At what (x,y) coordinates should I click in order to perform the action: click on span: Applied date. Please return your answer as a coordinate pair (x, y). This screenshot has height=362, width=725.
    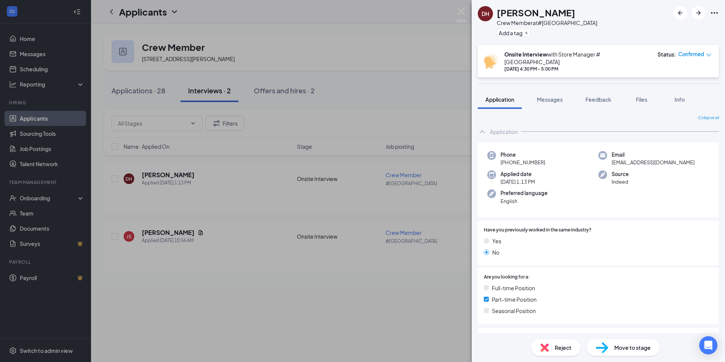
    Looking at the image, I should click on (517, 174).